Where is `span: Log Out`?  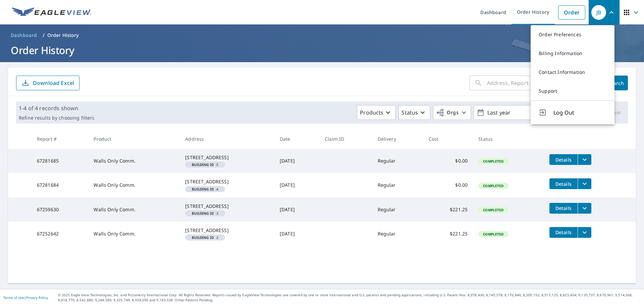
span: Log Out is located at coordinates (580, 113).